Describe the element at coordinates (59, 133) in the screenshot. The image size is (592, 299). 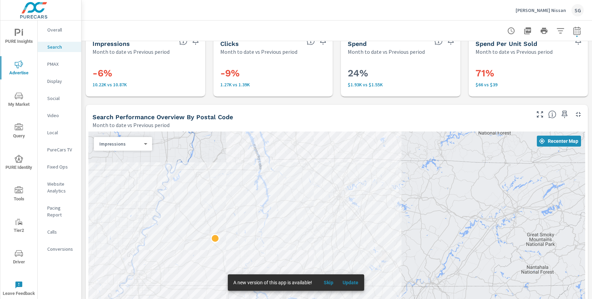
I see `div: Local` at that location.